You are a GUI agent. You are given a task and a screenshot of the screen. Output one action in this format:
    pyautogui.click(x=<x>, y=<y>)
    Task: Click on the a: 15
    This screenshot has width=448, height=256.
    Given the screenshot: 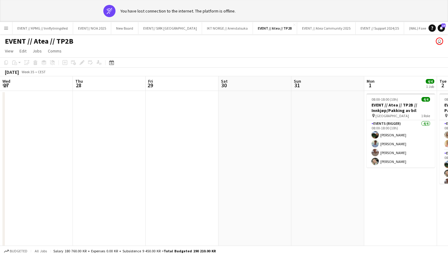 What is the action you would take?
    pyautogui.click(x=442, y=28)
    